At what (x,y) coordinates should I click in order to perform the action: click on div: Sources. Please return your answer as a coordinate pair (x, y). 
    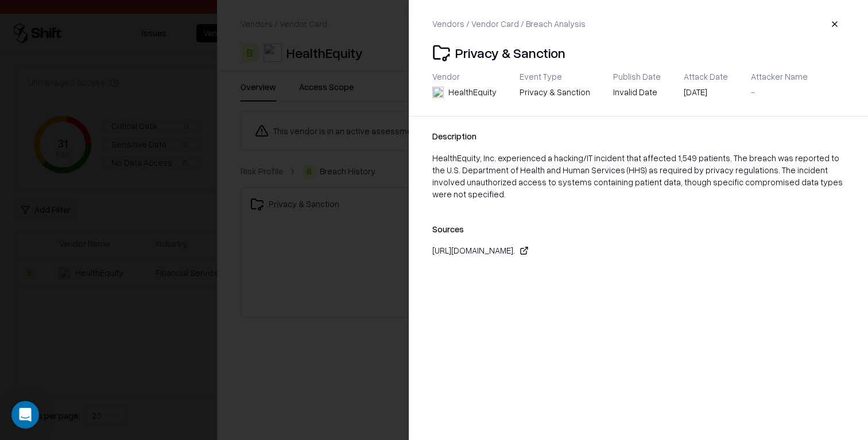
    Looking at the image, I should click on (638, 229).